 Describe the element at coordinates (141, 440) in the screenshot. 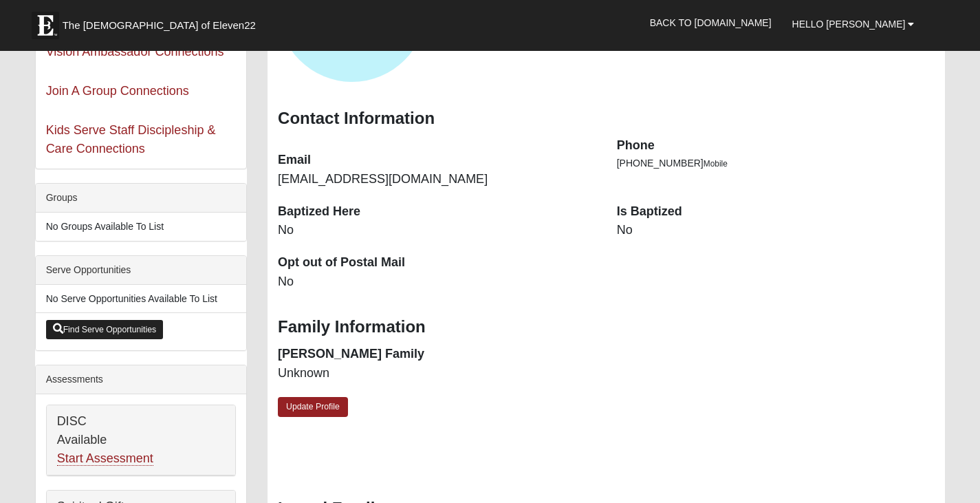

I see `div: DISC Available` at that location.